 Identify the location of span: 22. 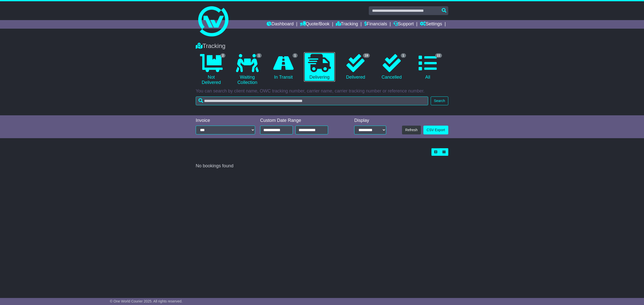
(438, 55).